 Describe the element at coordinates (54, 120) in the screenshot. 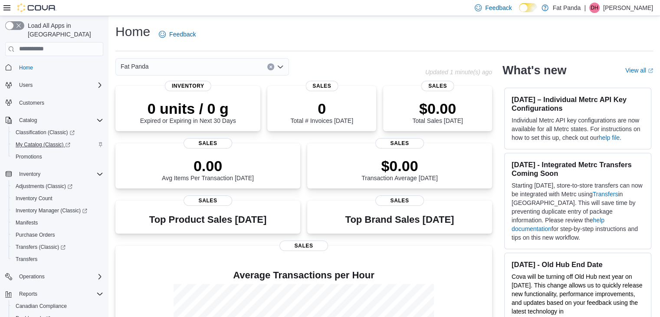

I see `button: Catalog` at that location.